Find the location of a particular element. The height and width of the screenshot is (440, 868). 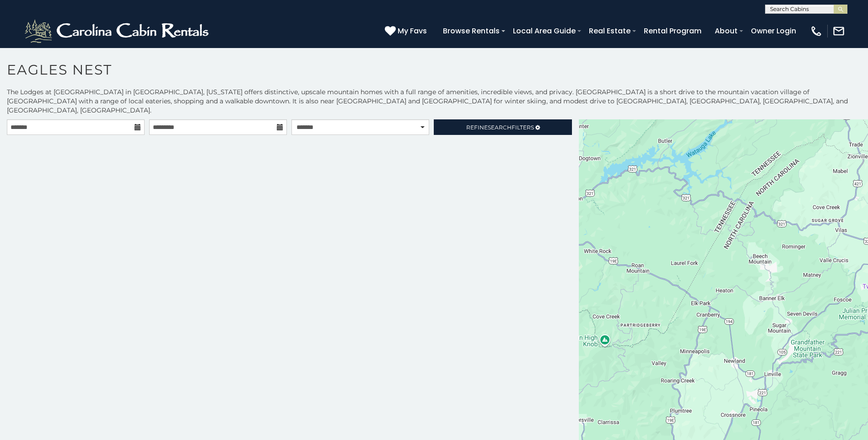

a: Rental Program is located at coordinates (673, 31).